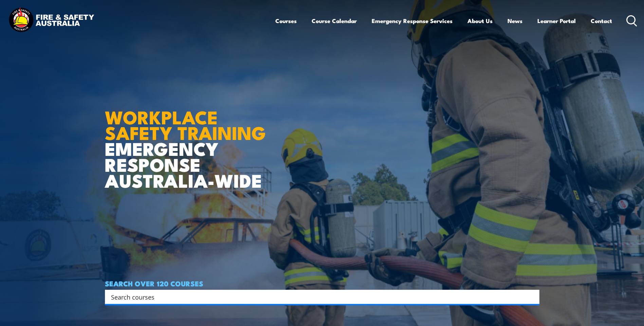  Describe the element at coordinates (480, 21) in the screenshot. I see `a: About Us` at that location.